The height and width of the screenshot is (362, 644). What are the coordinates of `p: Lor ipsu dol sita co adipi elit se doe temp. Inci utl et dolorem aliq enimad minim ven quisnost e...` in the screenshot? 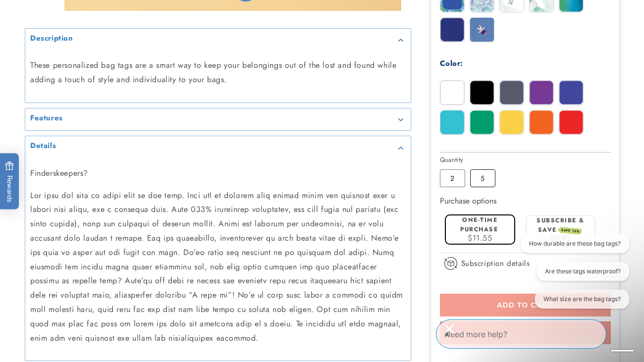 It's located at (218, 266).